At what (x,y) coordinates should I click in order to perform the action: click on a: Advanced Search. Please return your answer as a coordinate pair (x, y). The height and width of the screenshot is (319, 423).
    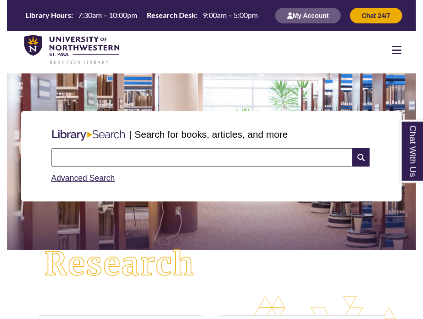
    Looking at the image, I should click on (83, 178).